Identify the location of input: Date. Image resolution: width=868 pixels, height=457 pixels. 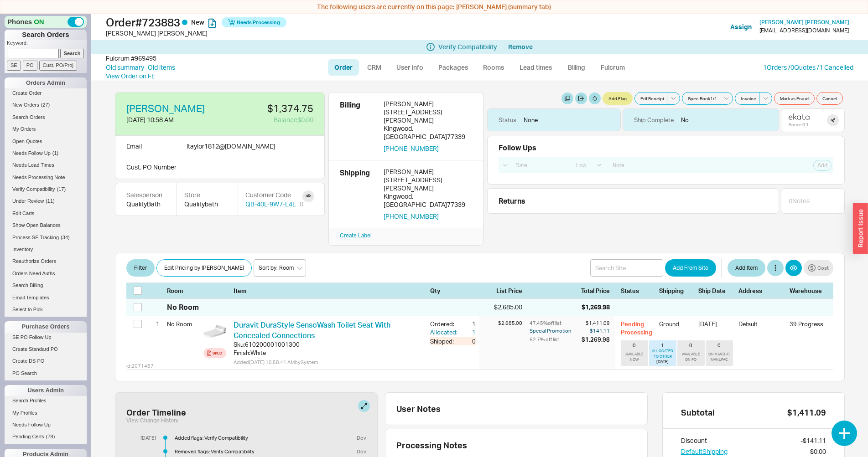
(540, 165).